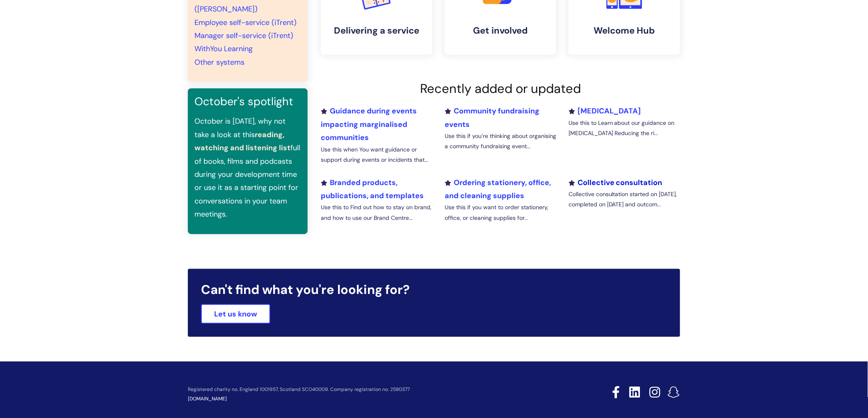  Describe the element at coordinates (376, 212) in the screenshot. I see `p: Use this to Find out how to stay on brand, and how to use our Brand Centre...` at that location.